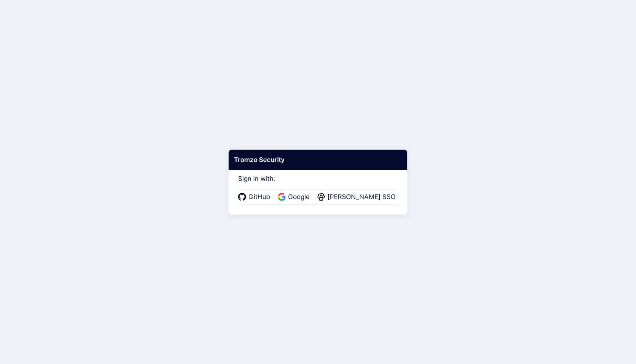  What do you see at coordinates (318, 185) in the screenshot?
I see `div: Sign in with:` at bounding box center [318, 185].